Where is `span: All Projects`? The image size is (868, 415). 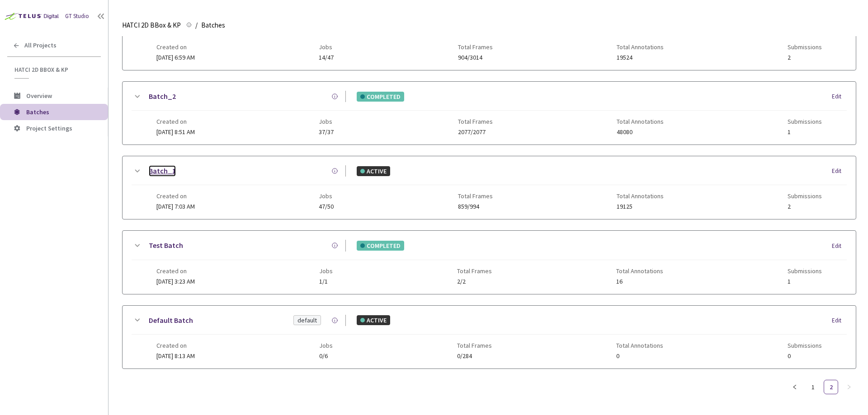 span: All Projects is located at coordinates (40, 45).